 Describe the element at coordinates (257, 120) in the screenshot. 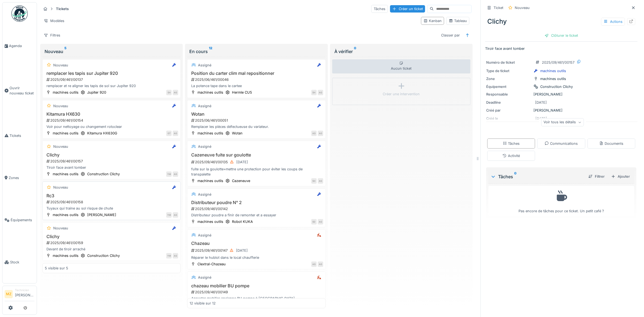

I see `div: 2025/06/461/00051` at that location.